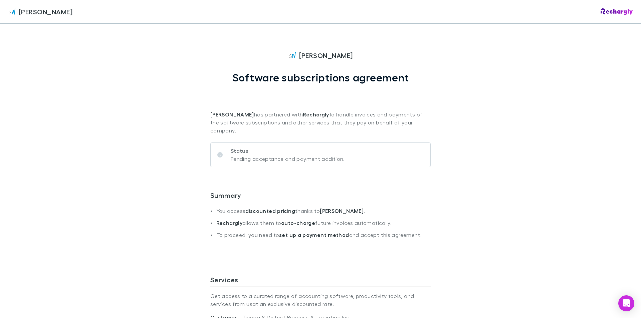 The width and height of the screenshot is (641, 318). What do you see at coordinates (321, 300) in the screenshot?
I see `p: Get access to a curated range of accounting software, productivity tools, and services from us at...` at bounding box center [321, 300].